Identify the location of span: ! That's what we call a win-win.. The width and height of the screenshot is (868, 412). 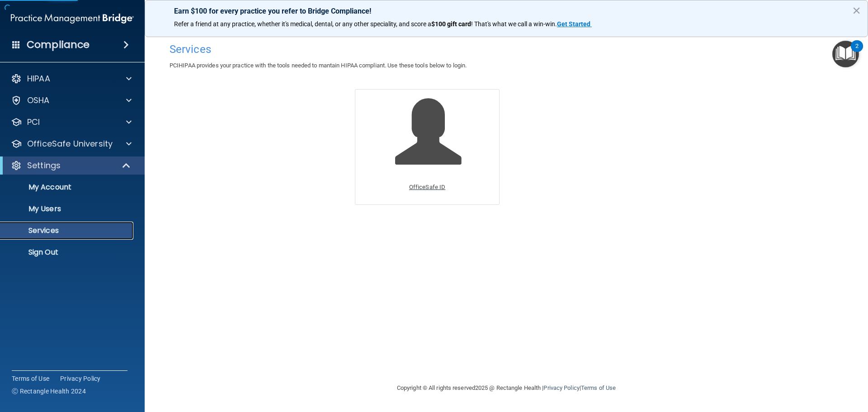
(514, 24).